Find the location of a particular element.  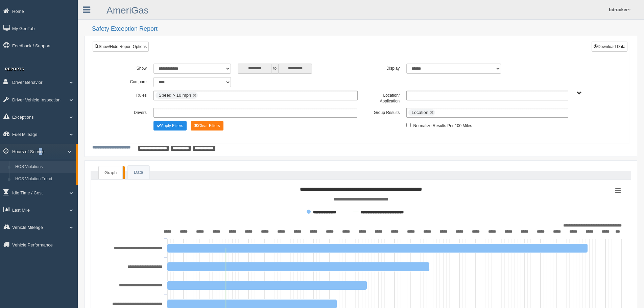

label: Compare is located at coordinates (129, 81).